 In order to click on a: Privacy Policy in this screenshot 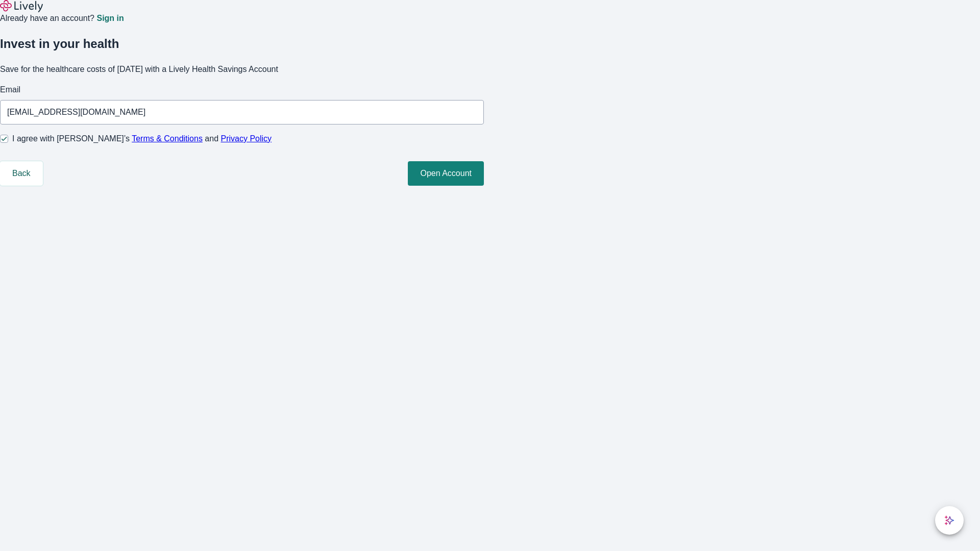, I will do `click(247, 138)`.